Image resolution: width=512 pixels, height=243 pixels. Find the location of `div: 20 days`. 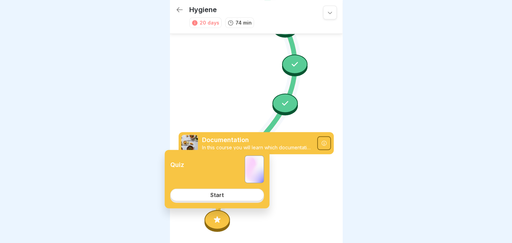

div: 20 days is located at coordinates (209, 22).